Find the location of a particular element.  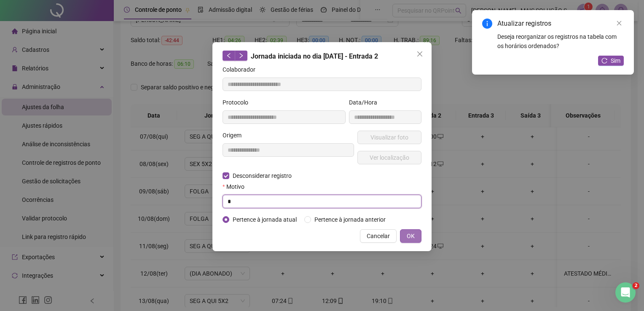

span: Cancelar is located at coordinates (378, 236).